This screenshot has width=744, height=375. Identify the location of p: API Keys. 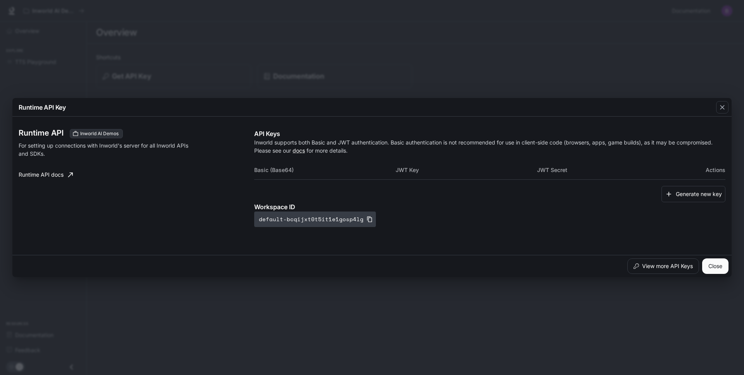
(490, 134).